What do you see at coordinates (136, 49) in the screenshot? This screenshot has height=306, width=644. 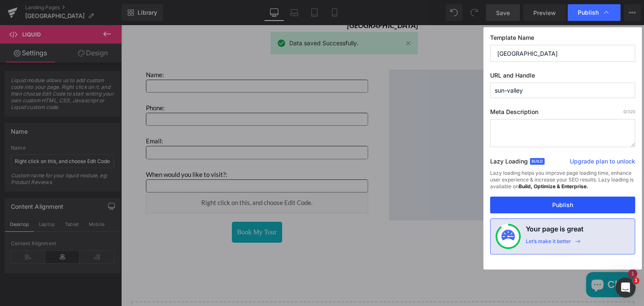 I see `p: Name:` at bounding box center [136, 49].